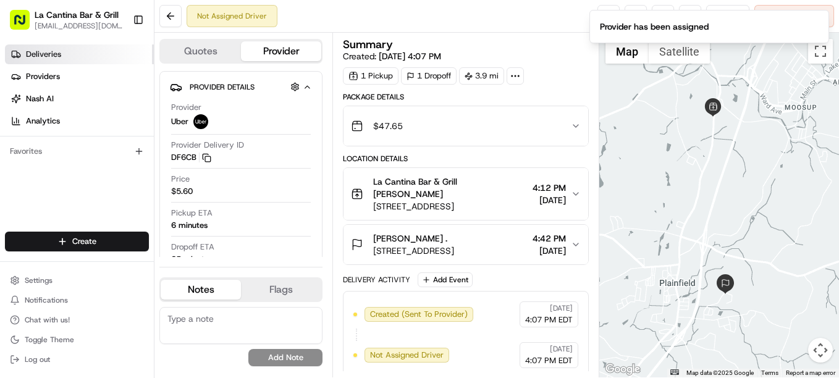 The height and width of the screenshot is (378, 839). What do you see at coordinates (43, 121) in the screenshot?
I see `span: Analytics` at bounding box center [43, 121].